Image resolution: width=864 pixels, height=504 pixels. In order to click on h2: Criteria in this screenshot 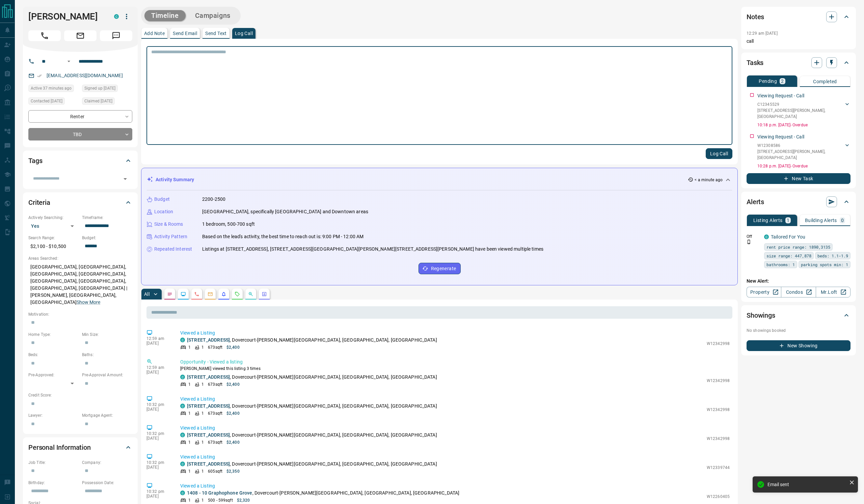, I will do `click(39, 202)`.